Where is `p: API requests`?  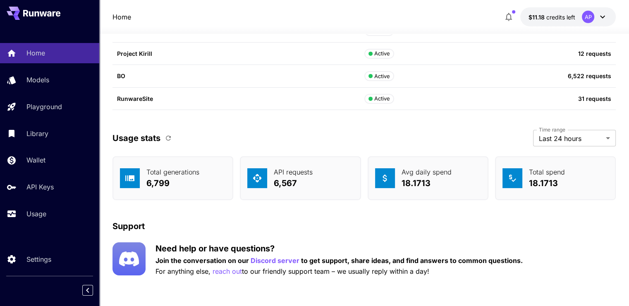
p: API requests is located at coordinates (293, 172).